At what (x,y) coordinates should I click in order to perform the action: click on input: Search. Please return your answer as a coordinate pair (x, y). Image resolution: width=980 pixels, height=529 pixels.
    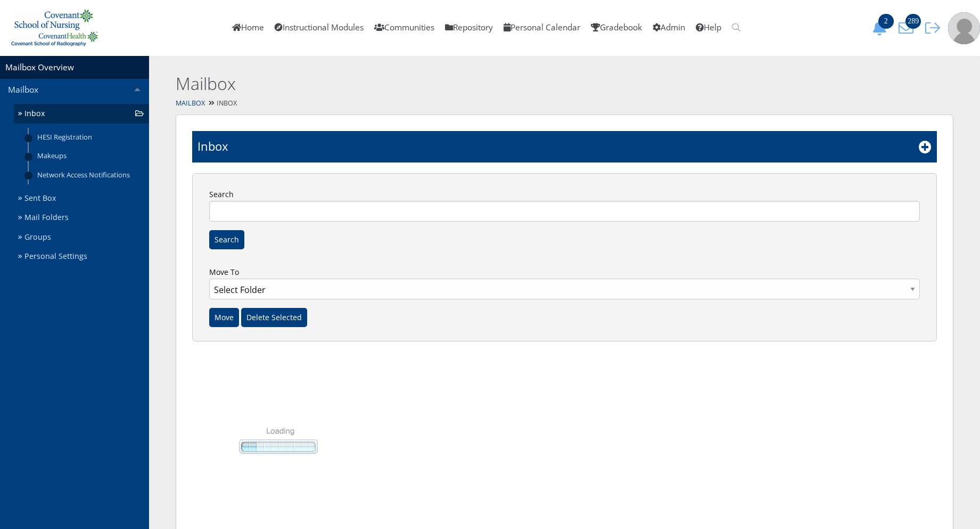
    Looking at the image, I should click on (564, 211).